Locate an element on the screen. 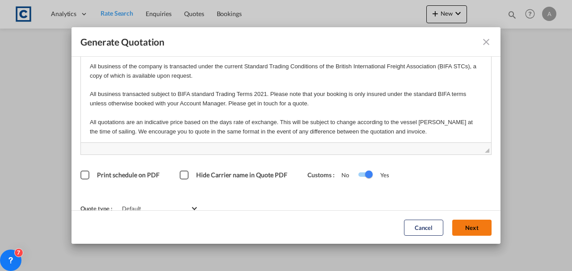 Image resolution: width=572 pixels, height=271 pixels. p: This quotation excludes any HMRC customs examination fees and any rent/demurrage that may be incu... is located at coordinates (205, 93).